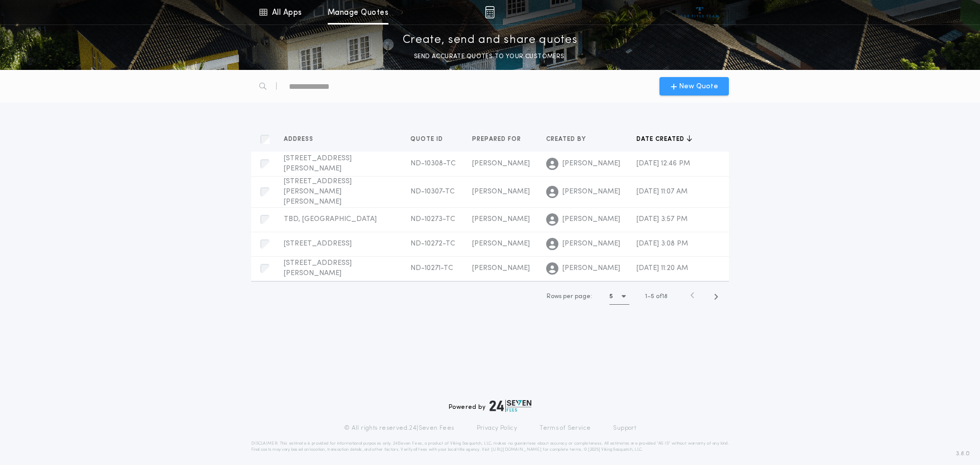  Describe the element at coordinates (428, 140) in the screenshot. I see `span: Quote ID` at that location.